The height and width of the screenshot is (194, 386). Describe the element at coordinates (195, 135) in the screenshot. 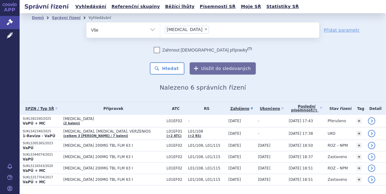

I see `a: (+2 RS)` at that location.